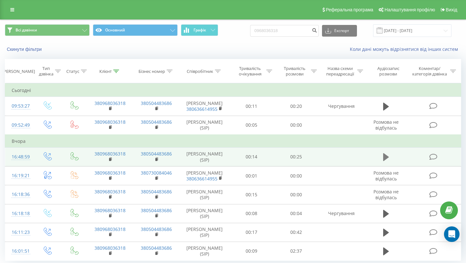  What do you see at coordinates (152, 71) in the screenshot?
I see `div: Бізнес номер` at bounding box center [152, 71].